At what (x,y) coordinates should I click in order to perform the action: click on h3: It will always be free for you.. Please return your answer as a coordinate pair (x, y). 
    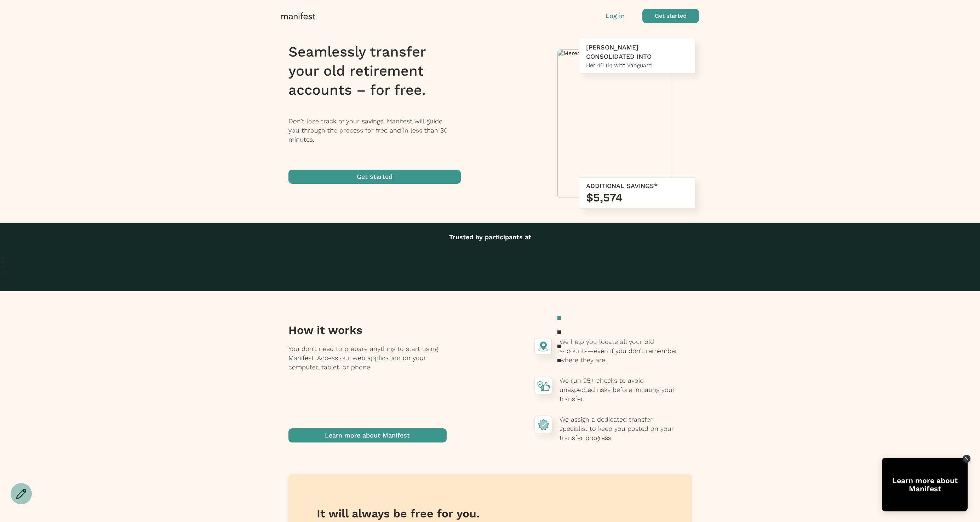
    Looking at the image, I should click on (412, 513).